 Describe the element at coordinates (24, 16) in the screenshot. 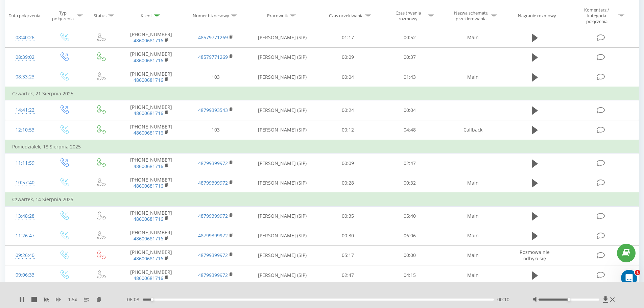

I see `div: Data połączenia` at that location.